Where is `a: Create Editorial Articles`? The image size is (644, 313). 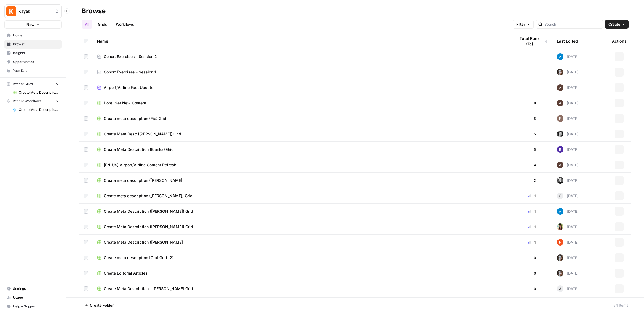 a: Create Editorial Articles is located at coordinates (302, 273).